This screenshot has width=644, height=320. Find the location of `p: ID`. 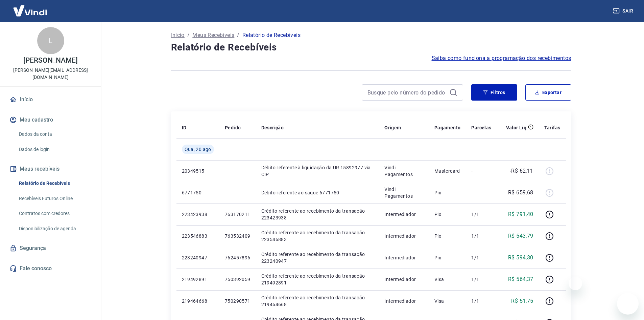

p: ID is located at coordinates (185, 128).